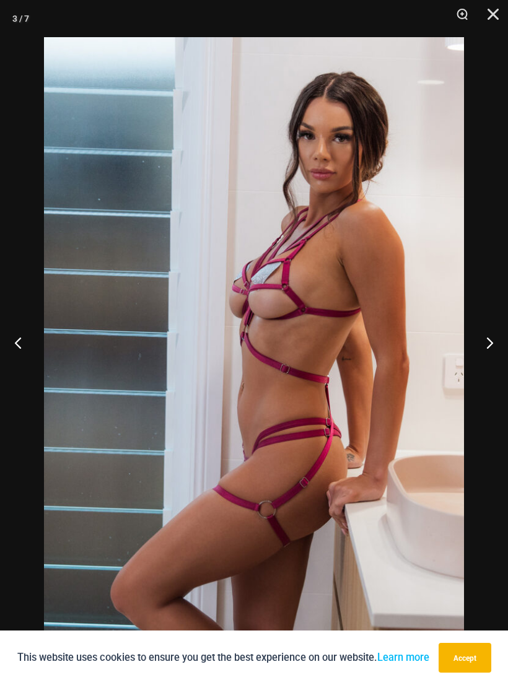  I want to click on button: Next, so click(485, 343).